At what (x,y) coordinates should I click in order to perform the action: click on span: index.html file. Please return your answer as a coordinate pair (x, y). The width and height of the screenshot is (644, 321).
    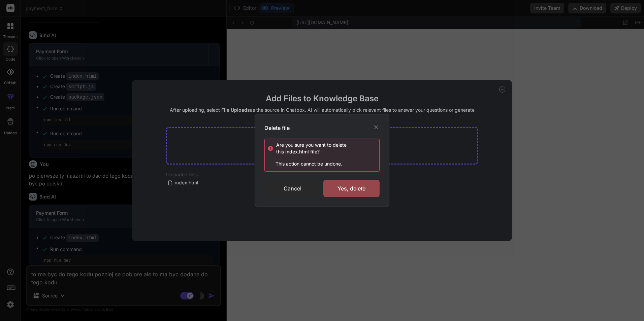
    Looking at the image, I should click on (301, 151).